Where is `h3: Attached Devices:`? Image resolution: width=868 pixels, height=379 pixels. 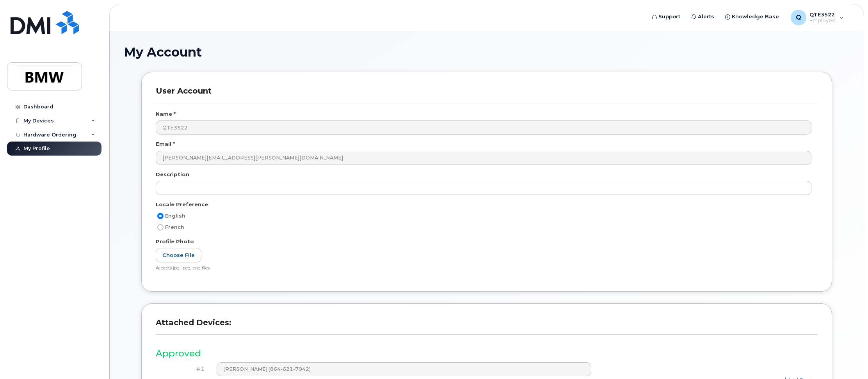
h3: Attached Devices: is located at coordinates (487, 326).